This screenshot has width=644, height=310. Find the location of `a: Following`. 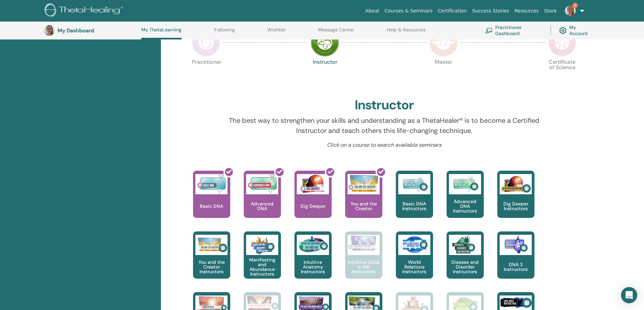

a: Following is located at coordinates (225, 33).